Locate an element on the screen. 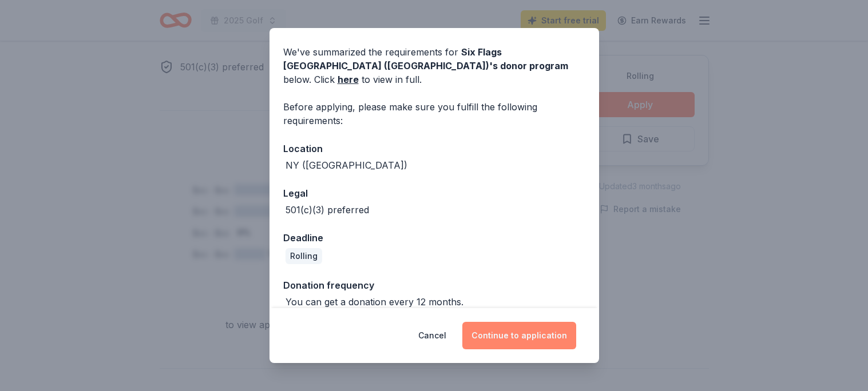 Image resolution: width=868 pixels, height=391 pixels. button: Continue to application is located at coordinates (519, 336).